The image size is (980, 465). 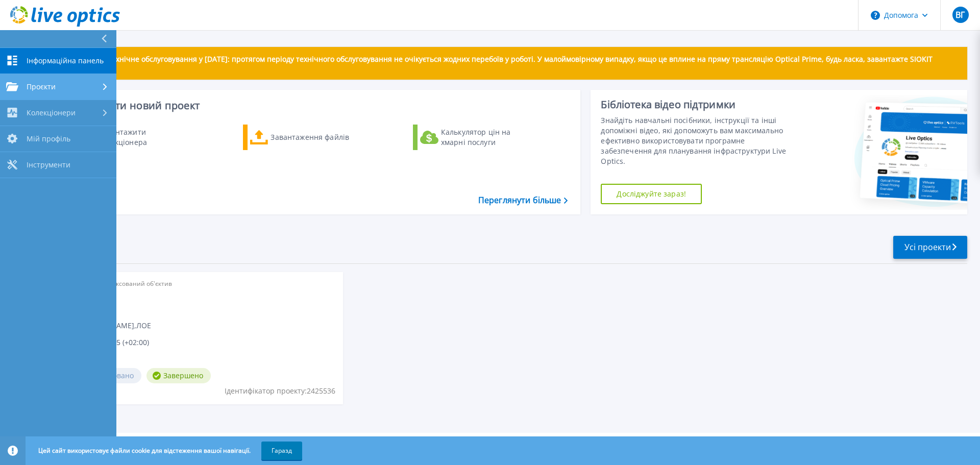 What do you see at coordinates (145, 450) in the screenshot?
I see `font: Цей сайт використовує файли cookie для відстеження вашої навігації.` at bounding box center [145, 450].